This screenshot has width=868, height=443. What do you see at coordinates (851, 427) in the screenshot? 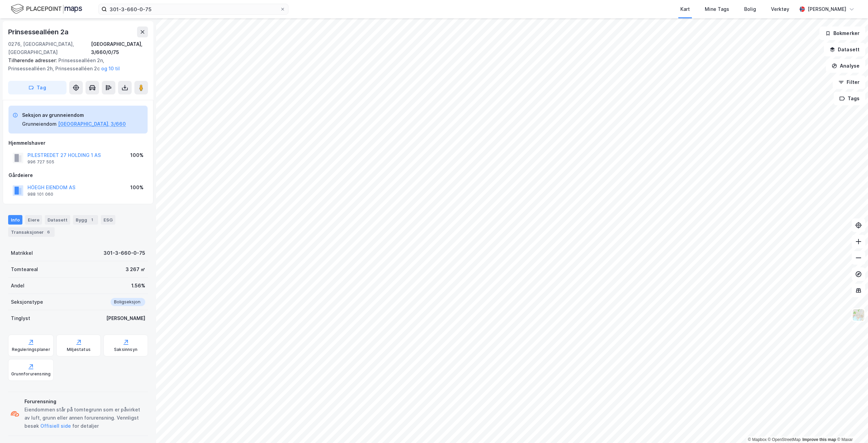
I see `div: Kontrollprogram for chat` at bounding box center [851, 427].